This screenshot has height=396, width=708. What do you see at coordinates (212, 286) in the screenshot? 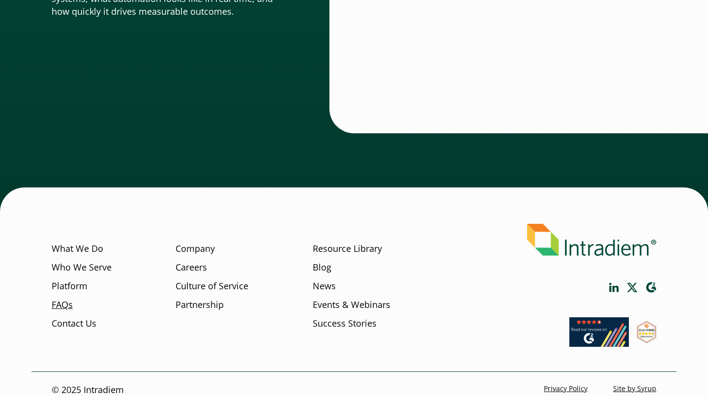
I see `a: Culture of Service` at bounding box center [212, 286].